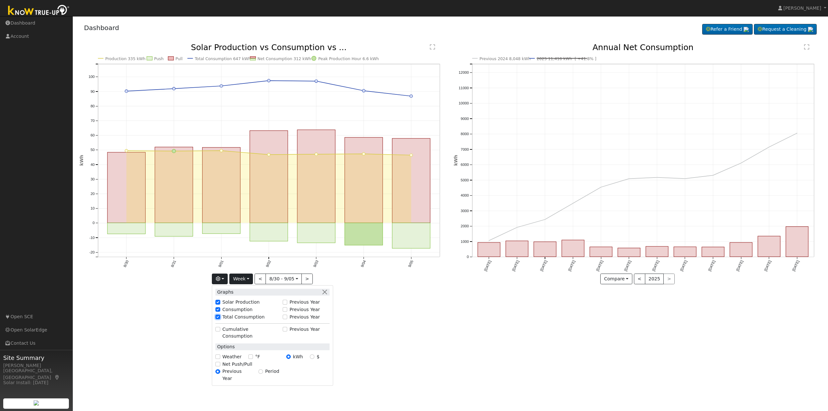  I want to click on button: Week, so click(241, 279).